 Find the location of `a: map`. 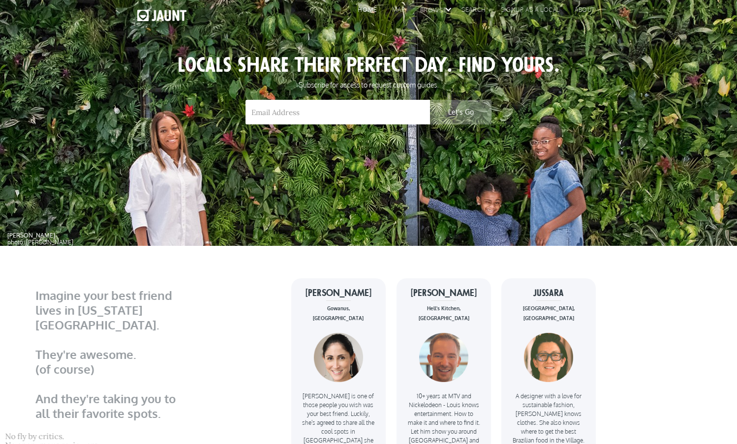

a: map is located at coordinates (396, 12).